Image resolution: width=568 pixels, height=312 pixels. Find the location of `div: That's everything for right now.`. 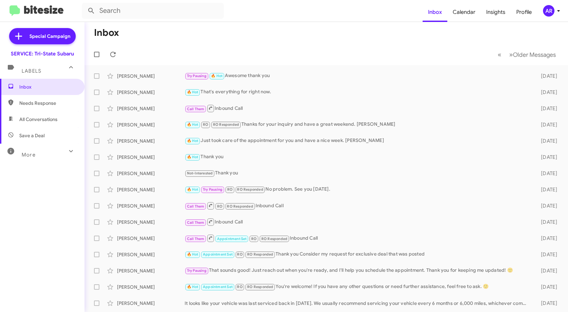

div: That's everything for right now. is located at coordinates (358, 92).